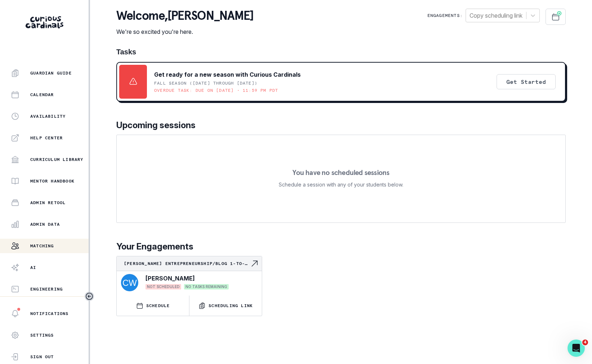  What do you see at coordinates (52, 181) in the screenshot?
I see `p: Mentor Handbook` at bounding box center [52, 181].